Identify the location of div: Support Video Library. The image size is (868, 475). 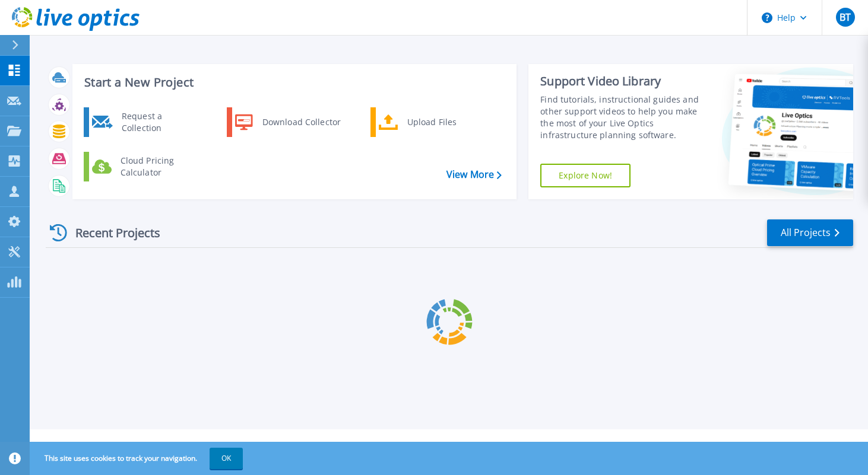
(621, 82).